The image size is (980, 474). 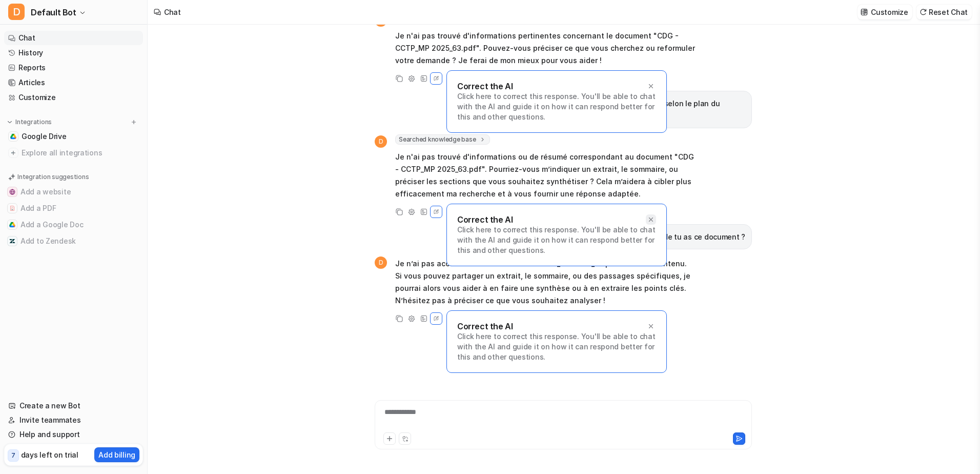 What do you see at coordinates (73, 435) in the screenshot?
I see `a: Help and support` at bounding box center [73, 435].